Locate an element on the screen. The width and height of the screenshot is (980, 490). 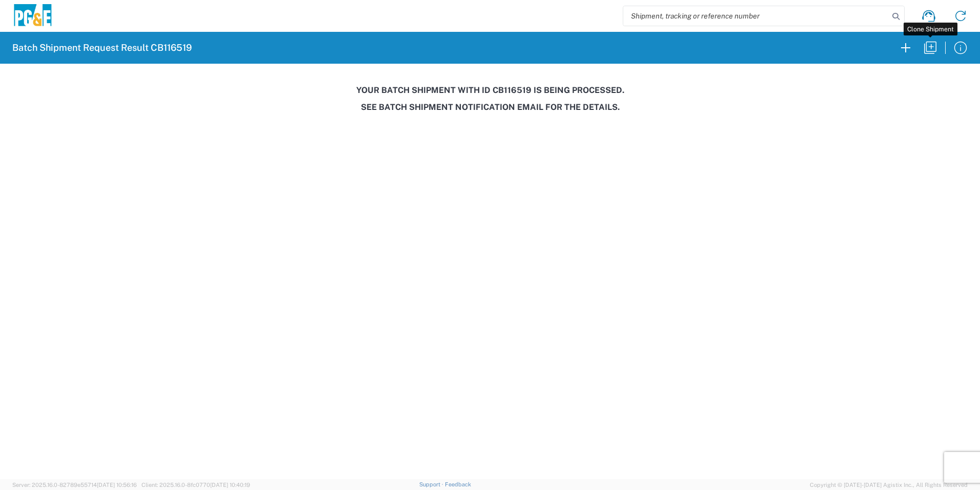
img: pge is located at coordinates (33, 16).